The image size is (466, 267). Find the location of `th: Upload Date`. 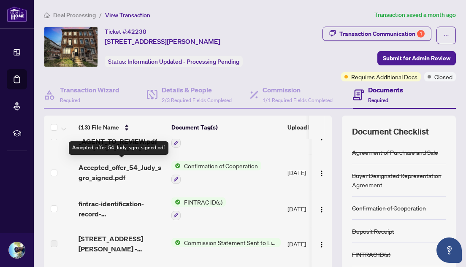

th: Upload Date is located at coordinates (314, 128).